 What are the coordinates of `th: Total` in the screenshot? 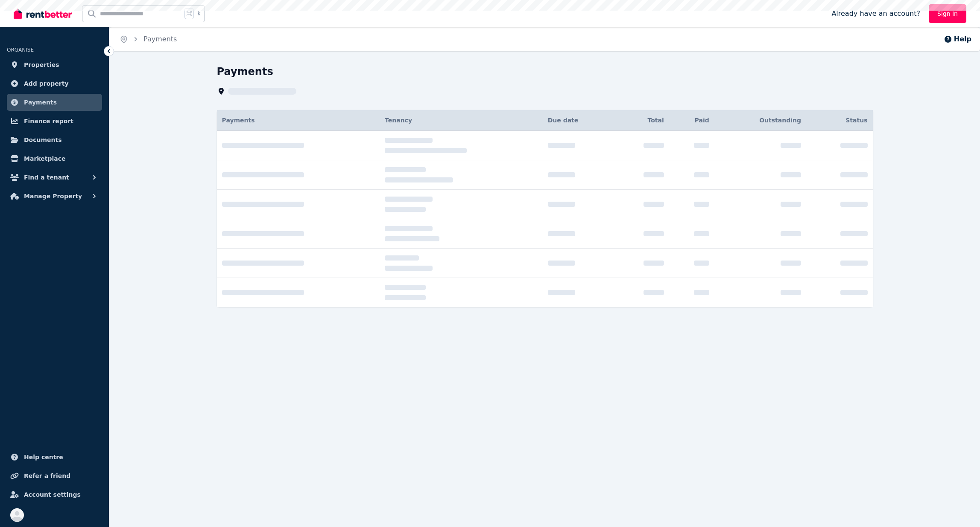 It's located at (642, 121).